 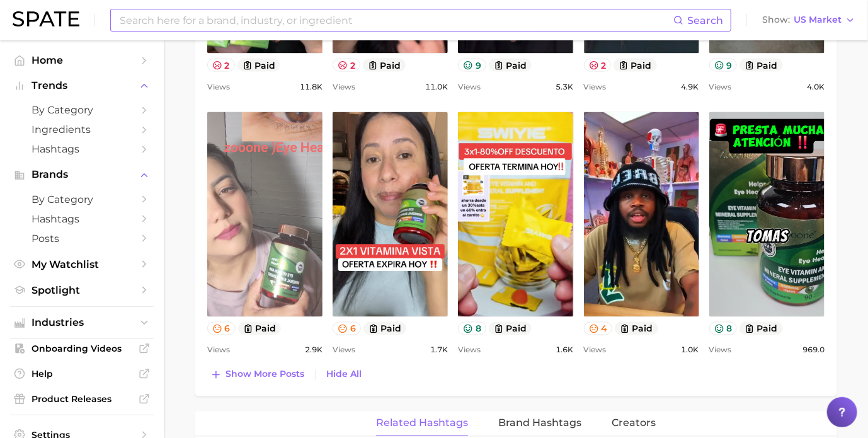 What do you see at coordinates (82, 323) in the screenshot?
I see `span: Industries` at bounding box center [82, 323].